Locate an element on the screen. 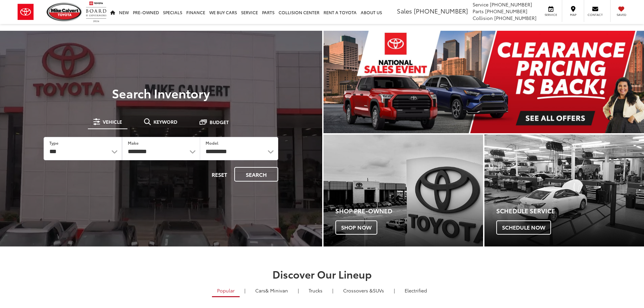 This screenshot has width=644, height=308. h4: Schedule Service is located at coordinates (570, 211).